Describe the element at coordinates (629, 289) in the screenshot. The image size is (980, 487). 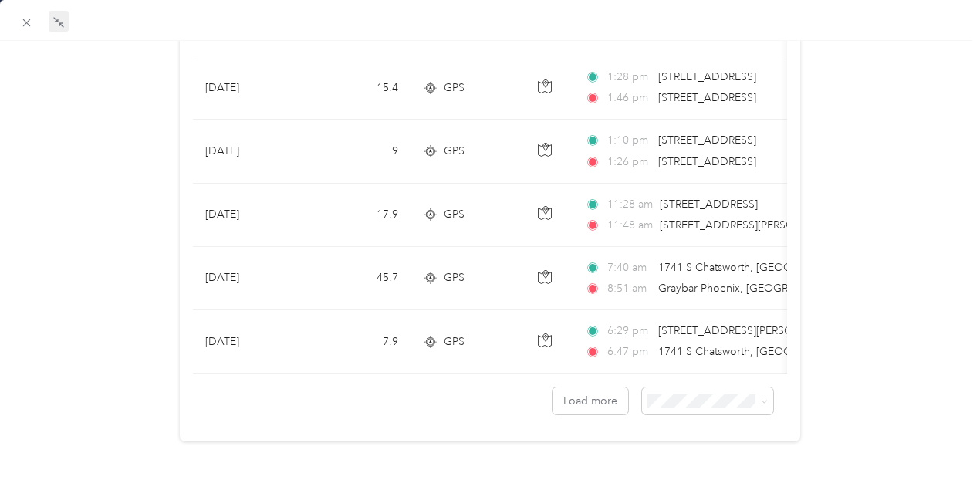
I see `span: 8:51 am` at that location.